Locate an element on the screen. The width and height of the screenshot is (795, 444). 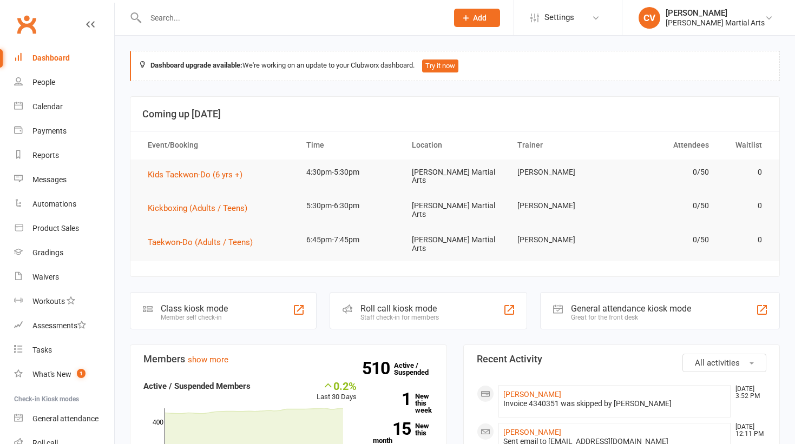
div: What's New is located at coordinates (52, 375).